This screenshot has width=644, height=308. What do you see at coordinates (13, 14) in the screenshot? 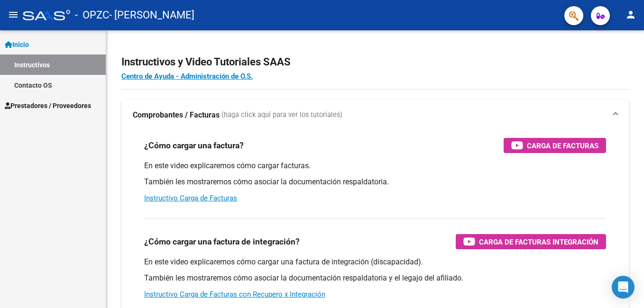
I see `mat-icon: menu` at bounding box center [13, 14].